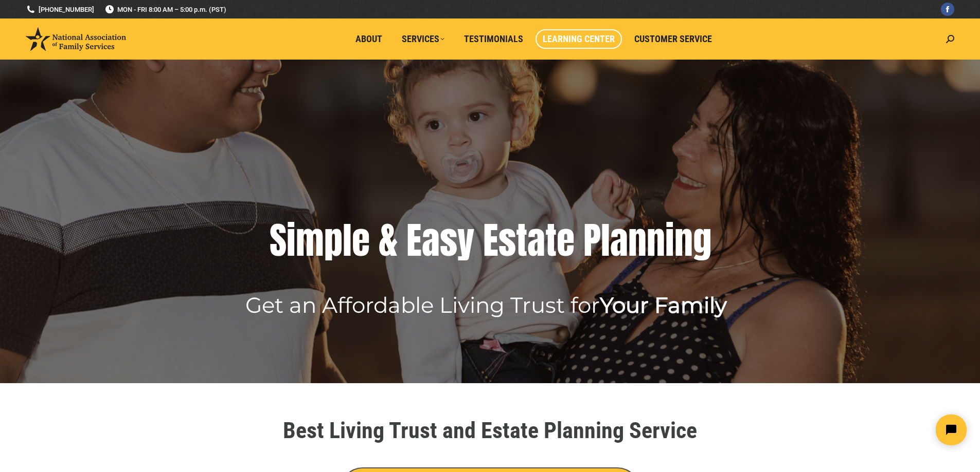 This screenshot has width=980, height=472. Describe the element at coordinates (369, 39) in the screenshot. I see `span: About` at that location.